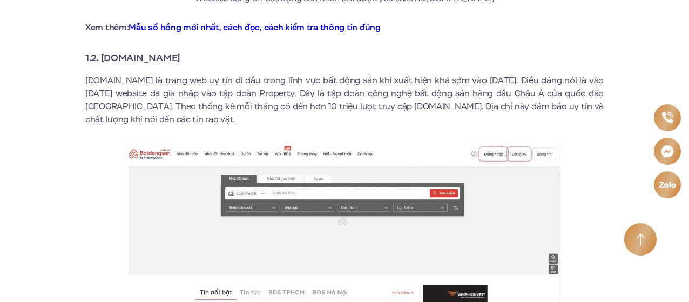 The height and width of the screenshot is (302, 689). What do you see at coordinates (233, 28) in the screenshot?
I see `strong: Xem thêm:` at bounding box center [233, 28].